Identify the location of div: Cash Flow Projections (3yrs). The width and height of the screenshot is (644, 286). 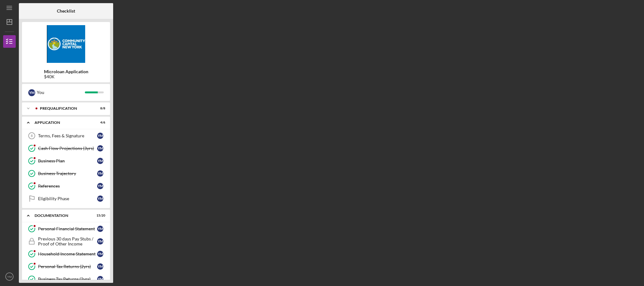
(68, 148).